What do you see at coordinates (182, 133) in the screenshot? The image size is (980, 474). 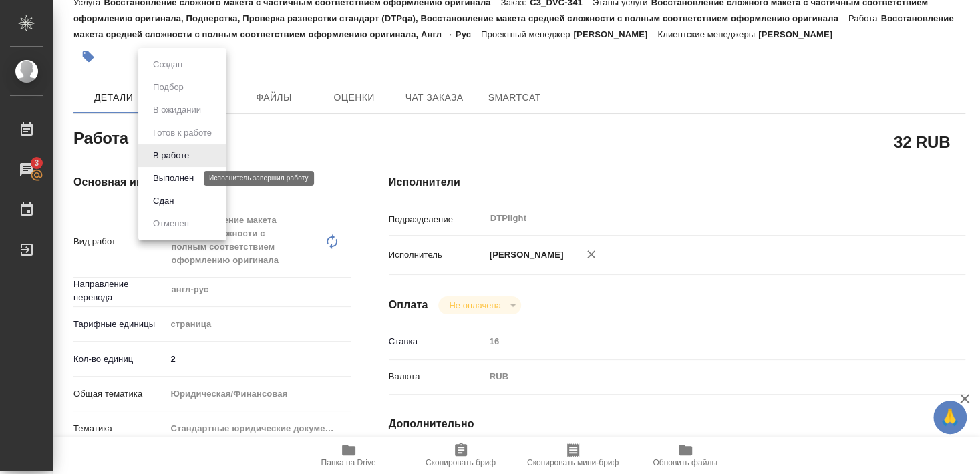 I see `button: Готов к работе` at bounding box center [182, 133].